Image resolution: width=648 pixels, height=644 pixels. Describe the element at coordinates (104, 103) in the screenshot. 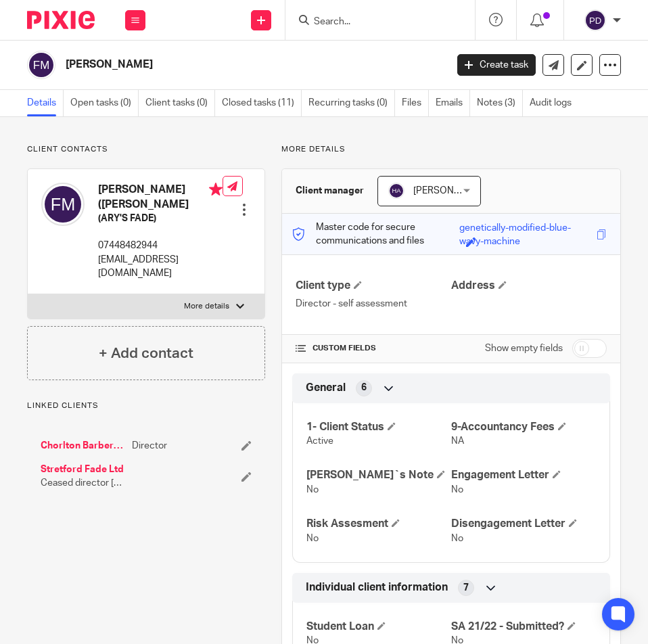

I see `a: Open tasks (0)` at that location.